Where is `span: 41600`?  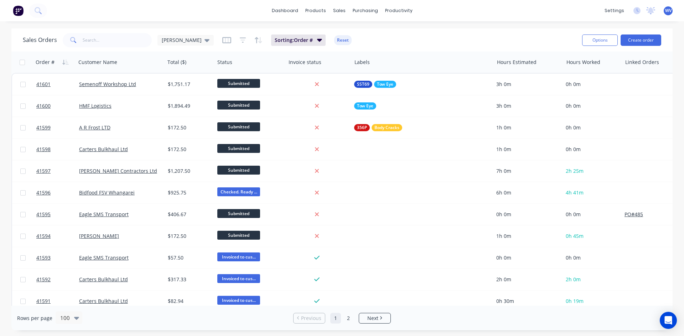 span: 41600 is located at coordinates (43, 106).